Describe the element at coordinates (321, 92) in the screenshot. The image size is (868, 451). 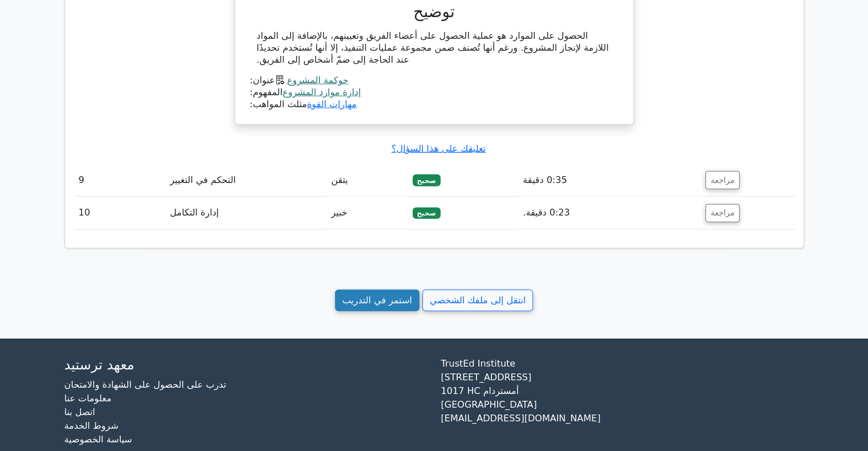
I see `font: إدارة موارد المشروع` at that location.